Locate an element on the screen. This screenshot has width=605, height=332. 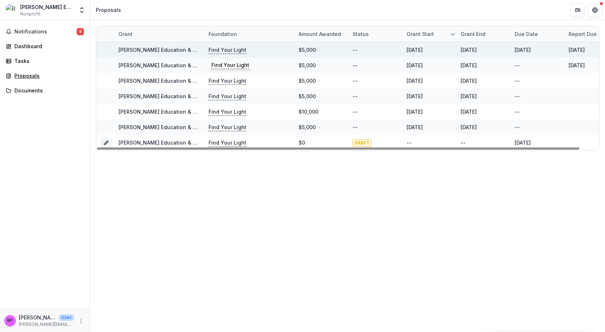
div: Report Due is located at coordinates (582, 34).